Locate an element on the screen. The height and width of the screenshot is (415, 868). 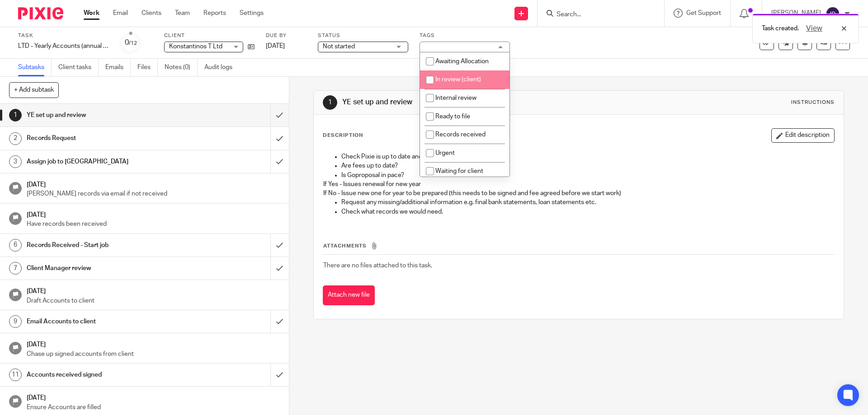
div: LTD - Yearly Accounts (annual job) is located at coordinates (63, 46).